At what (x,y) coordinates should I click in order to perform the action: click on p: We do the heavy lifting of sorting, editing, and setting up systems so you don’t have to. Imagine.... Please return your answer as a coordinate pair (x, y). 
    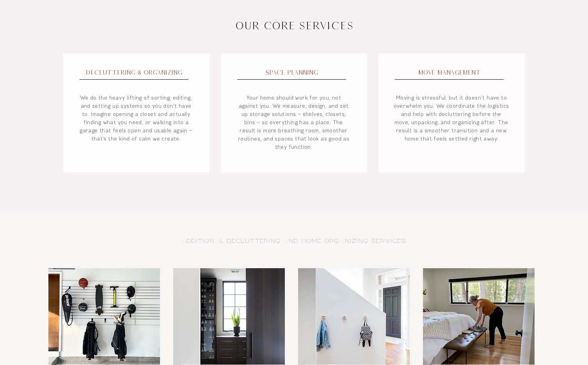
    Looking at the image, I should click on (136, 118).